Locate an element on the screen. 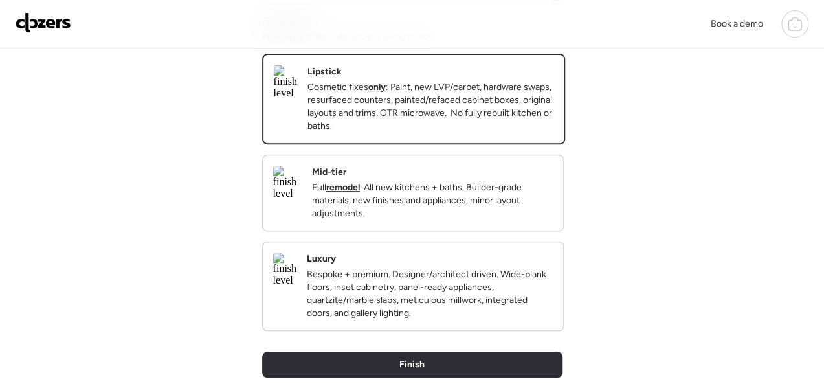 The height and width of the screenshot is (384, 824). h2: Luxury is located at coordinates (321, 259).